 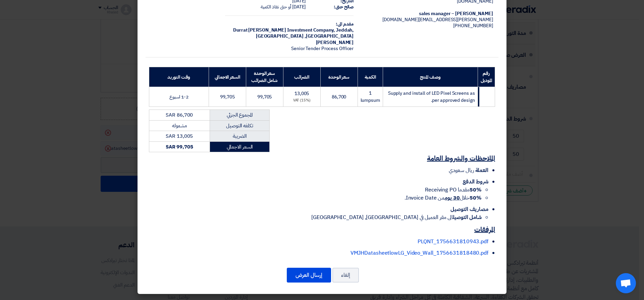 What do you see at coordinates (481, 170) in the screenshot?
I see `span: العملة` at bounding box center [481, 170].